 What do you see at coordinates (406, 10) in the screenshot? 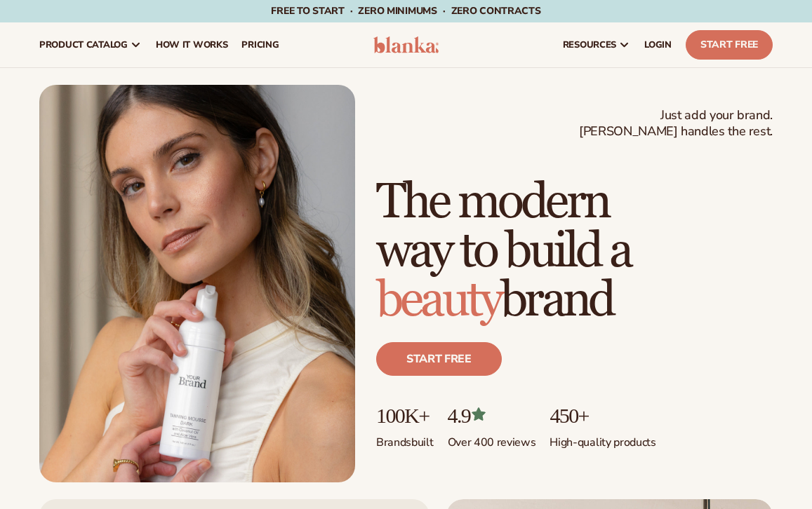
I see `span: Free to start · ZERO minimums · ZERO contracts` at bounding box center [406, 10].